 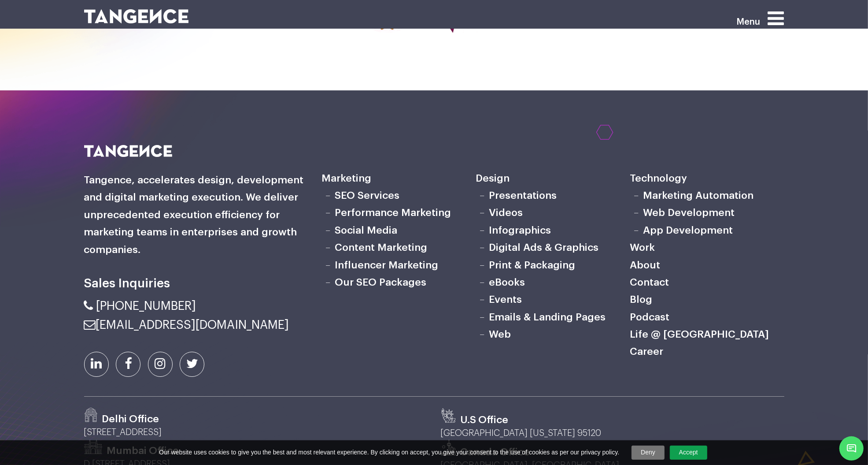 I want to click on a: Accept, so click(x=688, y=453).